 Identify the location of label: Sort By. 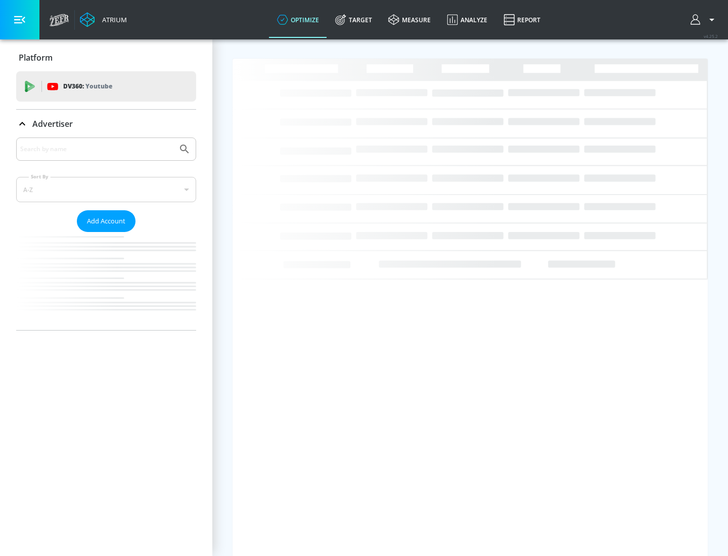
(39, 177).